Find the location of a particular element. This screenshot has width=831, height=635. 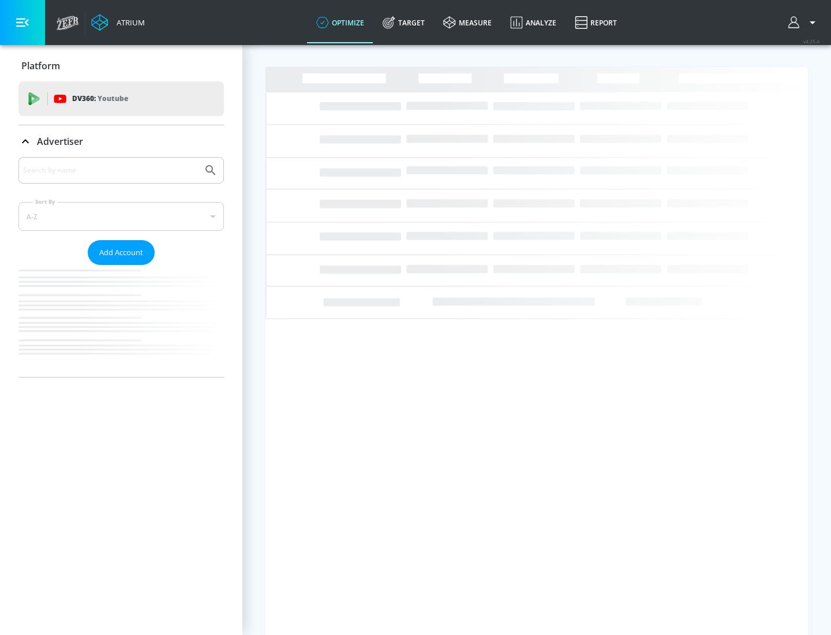

p: Platform is located at coordinates (40, 66).